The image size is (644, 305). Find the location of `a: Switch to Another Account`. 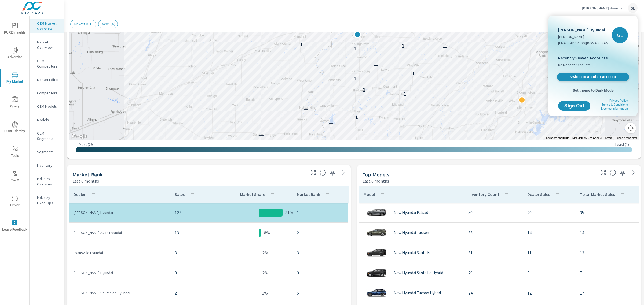

a: Switch to Another Account is located at coordinates (593, 77).